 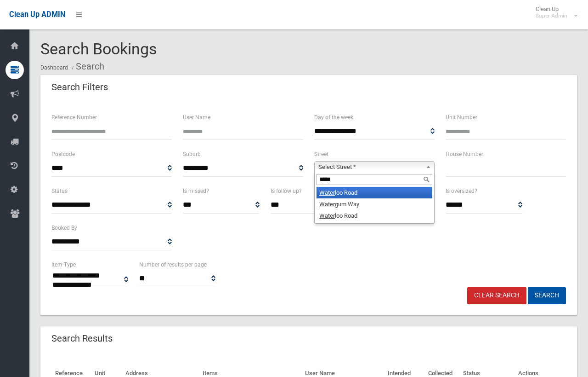 What do you see at coordinates (63, 154) in the screenshot?
I see `label: Postcode` at bounding box center [63, 154].